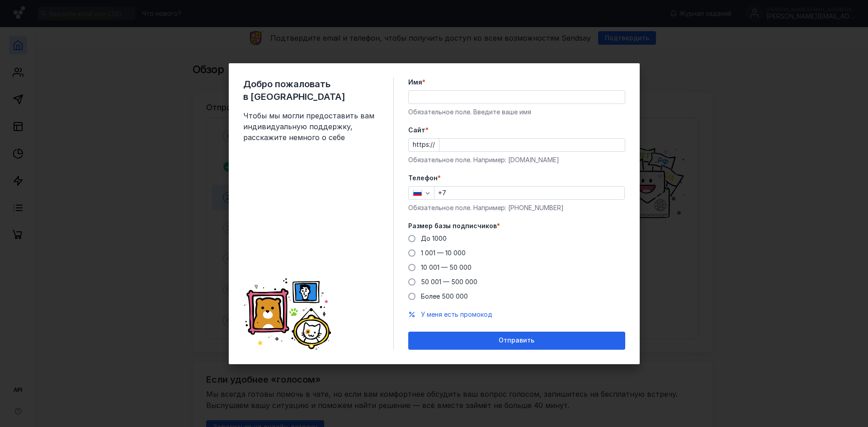  Describe the element at coordinates (517, 341) in the screenshot. I see `button: Отправить` at that location.